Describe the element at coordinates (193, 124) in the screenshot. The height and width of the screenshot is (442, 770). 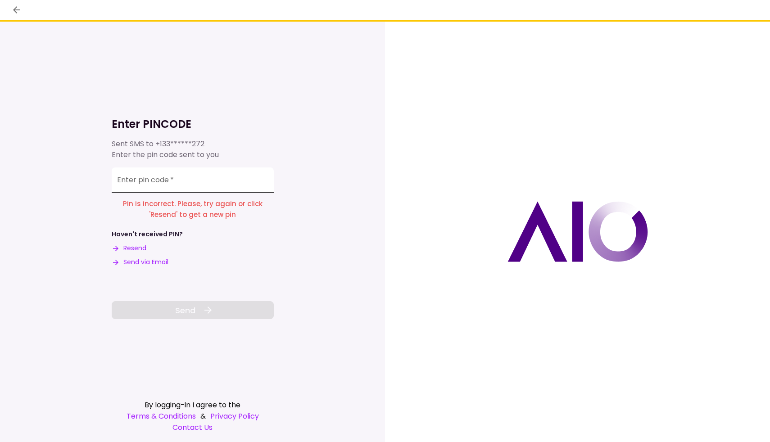
I see `h1: Enter PINCODE` at that location.